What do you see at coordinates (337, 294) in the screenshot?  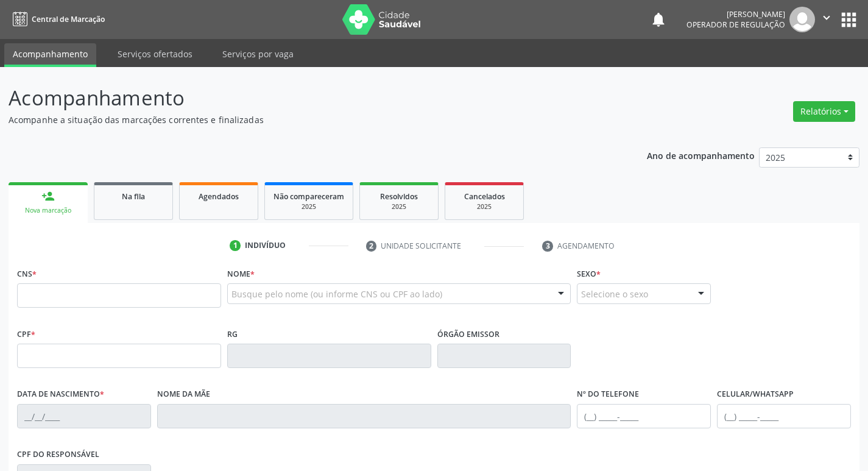 I see `span: Busque pelo nome (ou informe CNS ou CPF ao lado)` at bounding box center [337, 294].